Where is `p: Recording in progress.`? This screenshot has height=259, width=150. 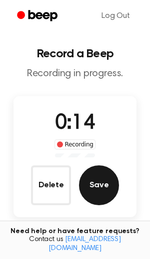
p: Recording in progress. is located at coordinates (75, 74).